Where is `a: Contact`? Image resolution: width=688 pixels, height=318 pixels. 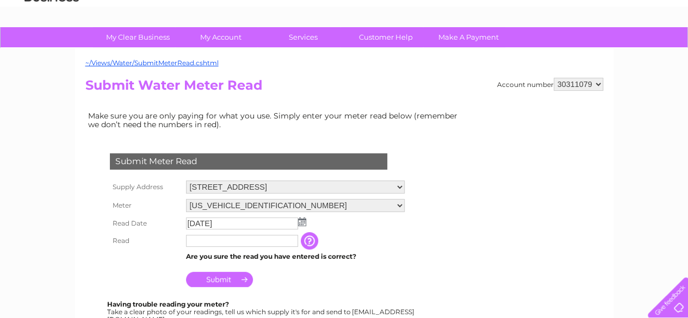
a: Contact is located at coordinates (629, 50).